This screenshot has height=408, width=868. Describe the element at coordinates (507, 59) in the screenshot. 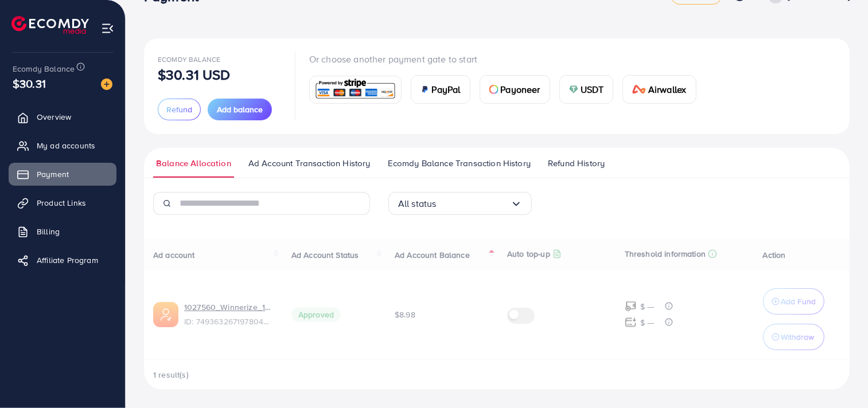

I see `p: Or choose another payment gate to start` at that location.